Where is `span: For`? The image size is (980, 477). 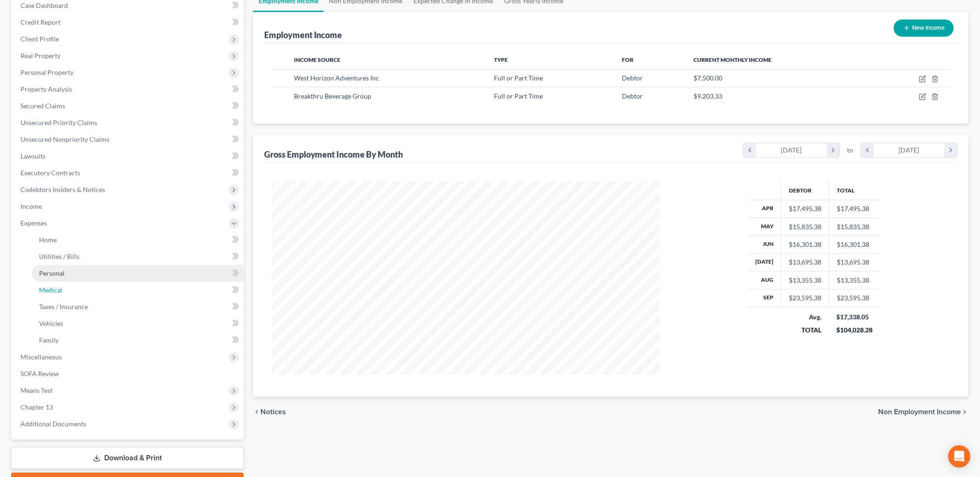 span: For is located at coordinates (627, 59).